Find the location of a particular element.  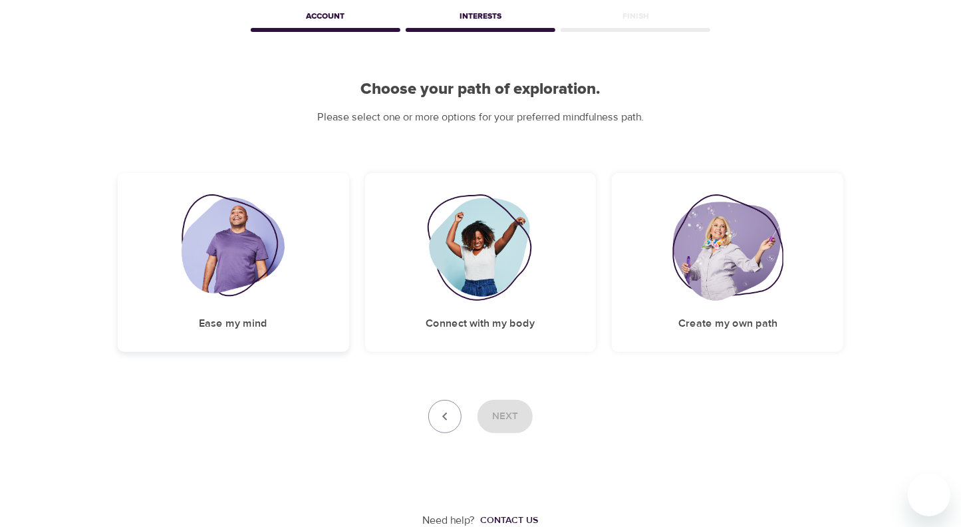

img: Connect with my body is located at coordinates (481, 247).